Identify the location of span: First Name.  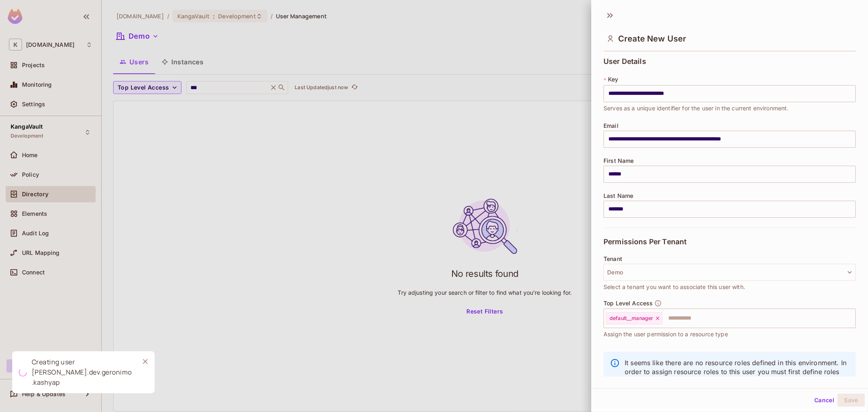
(618, 161).